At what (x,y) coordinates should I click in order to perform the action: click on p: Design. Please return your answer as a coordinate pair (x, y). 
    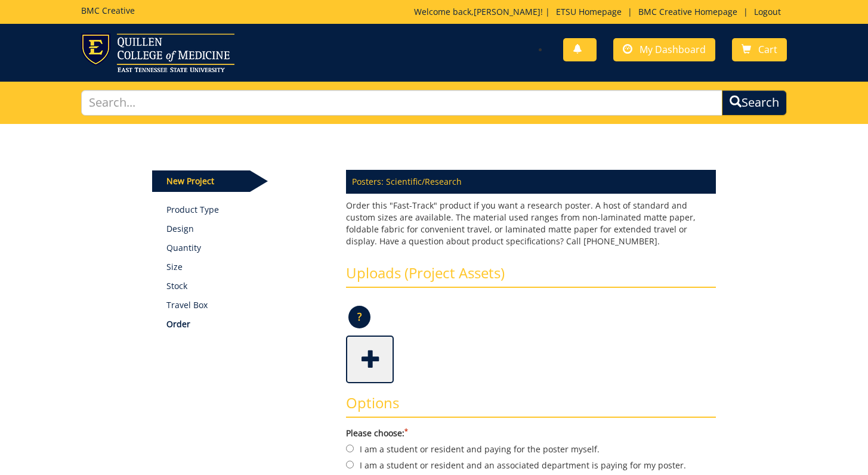
    Looking at the image, I should click on (247, 229).